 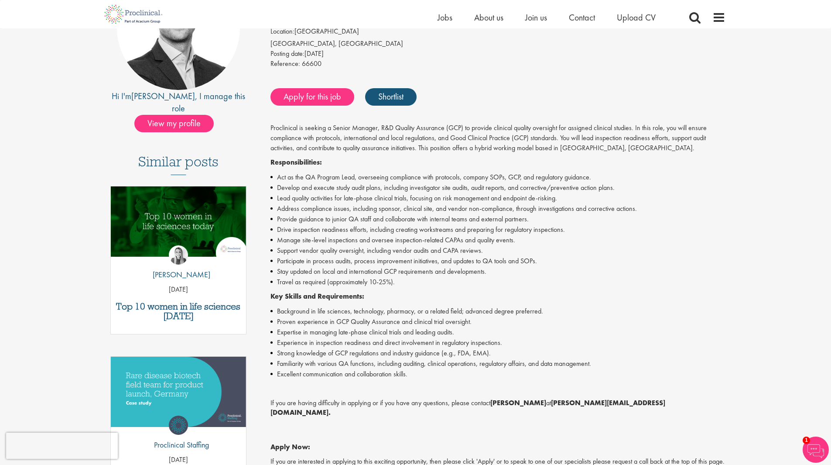 I want to click on a: Join us, so click(x=536, y=17).